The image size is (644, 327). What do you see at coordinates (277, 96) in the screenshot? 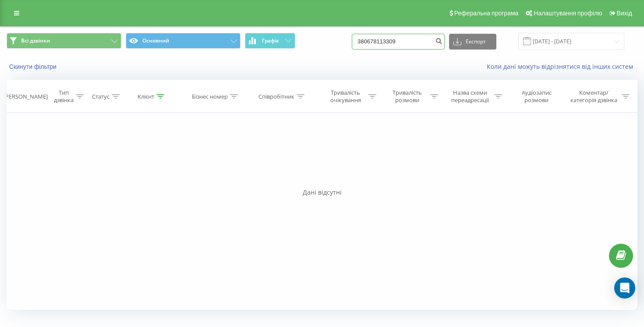
I see `div: Співробітник` at bounding box center [277, 96].